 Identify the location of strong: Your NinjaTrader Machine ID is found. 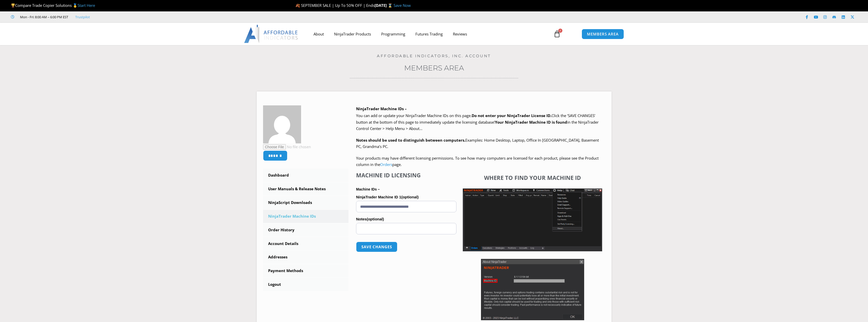
(531, 122).